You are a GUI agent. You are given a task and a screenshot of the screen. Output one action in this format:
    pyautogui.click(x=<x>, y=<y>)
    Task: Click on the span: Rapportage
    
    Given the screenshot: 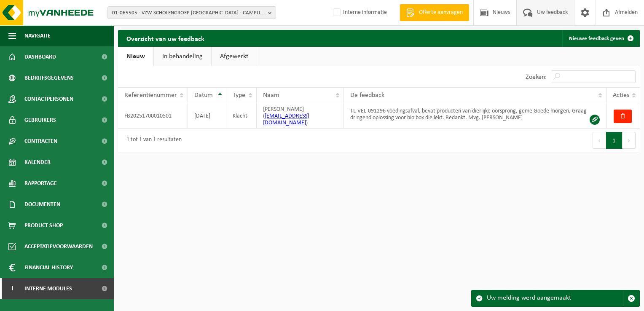 What is the action you would take?
    pyautogui.click(x=40, y=184)
    